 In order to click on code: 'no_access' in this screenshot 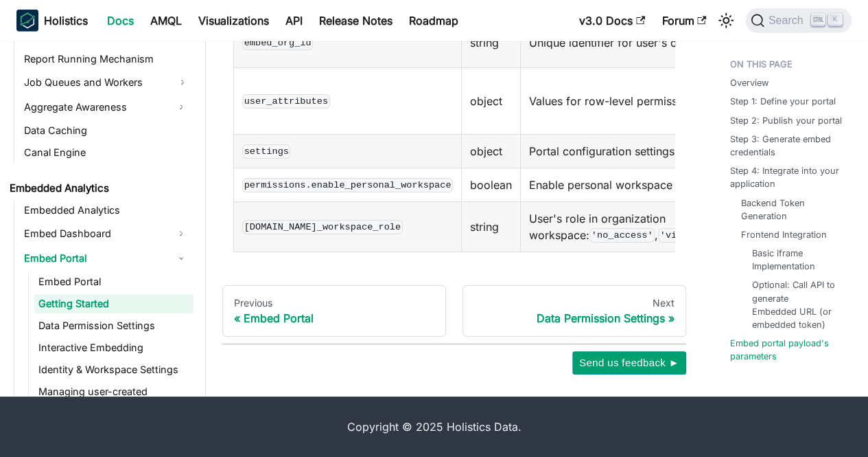, I will do `click(622, 235)`.